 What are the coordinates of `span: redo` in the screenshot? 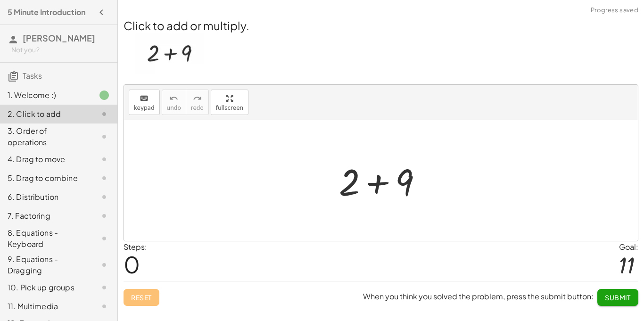 It's located at (197, 108).